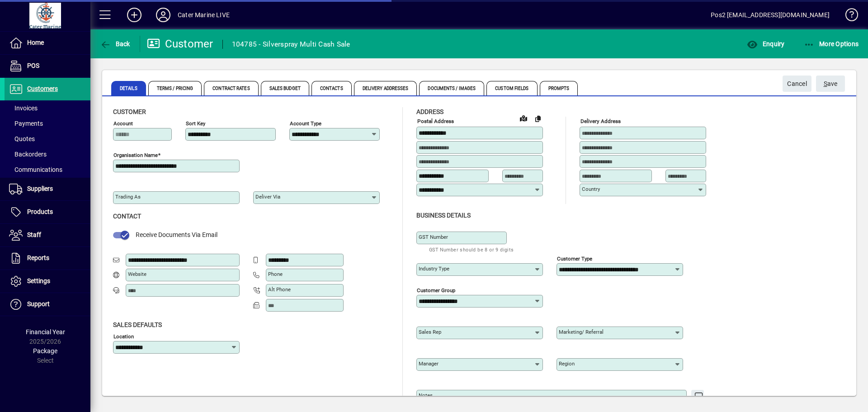 The height and width of the screenshot is (412, 868). What do you see at coordinates (436, 290) in the screenshot?
I see `mat-label: Customer group` at bounding box center [436, 290].